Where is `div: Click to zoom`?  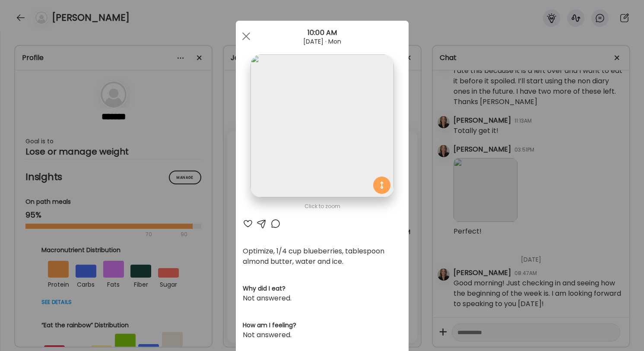 div: Click to zoom is located at coordinates (322, 206).